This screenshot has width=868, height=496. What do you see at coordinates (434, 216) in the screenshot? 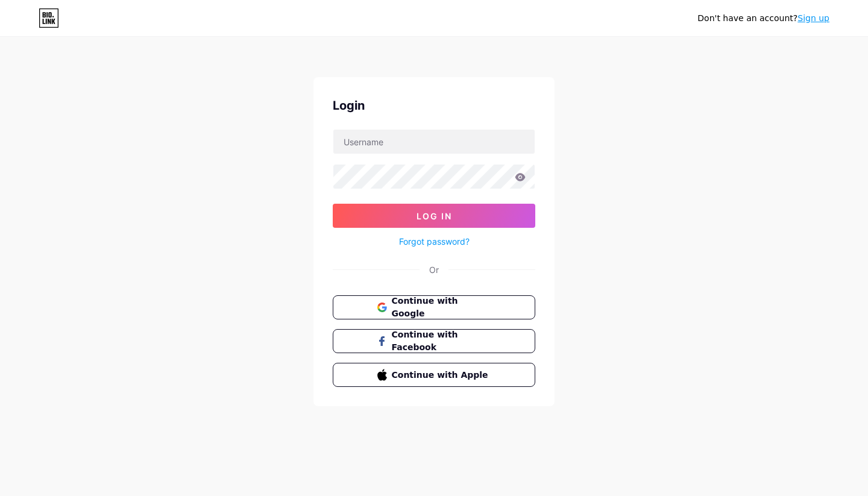
I see `span: Log In` at bounding box center [434, 216].